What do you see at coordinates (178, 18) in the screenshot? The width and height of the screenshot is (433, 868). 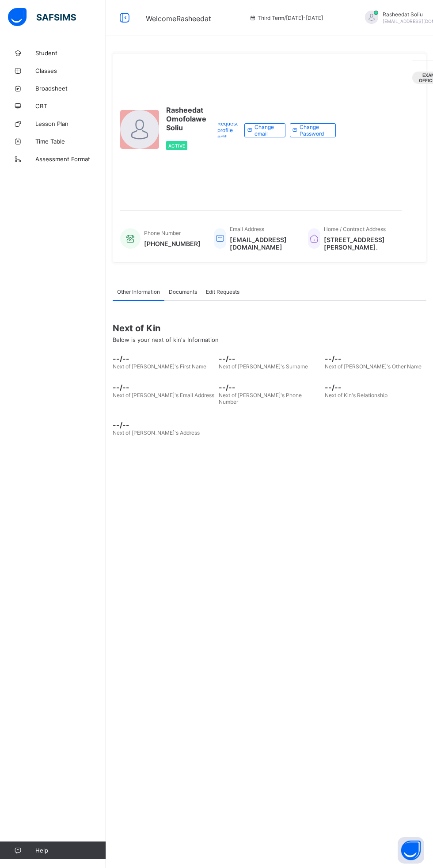 I see `span: Welcome Rasheedat` at bounding box center [178, 18].